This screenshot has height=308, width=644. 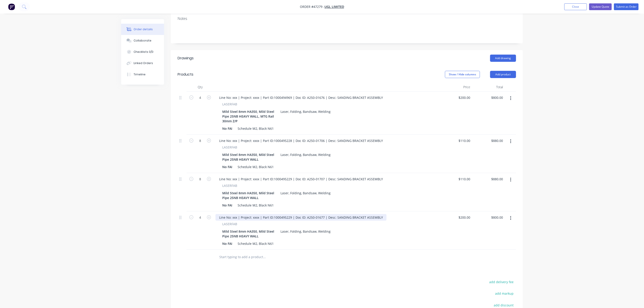 I want to click on button: Collaborate, so click(x=143, y=41).